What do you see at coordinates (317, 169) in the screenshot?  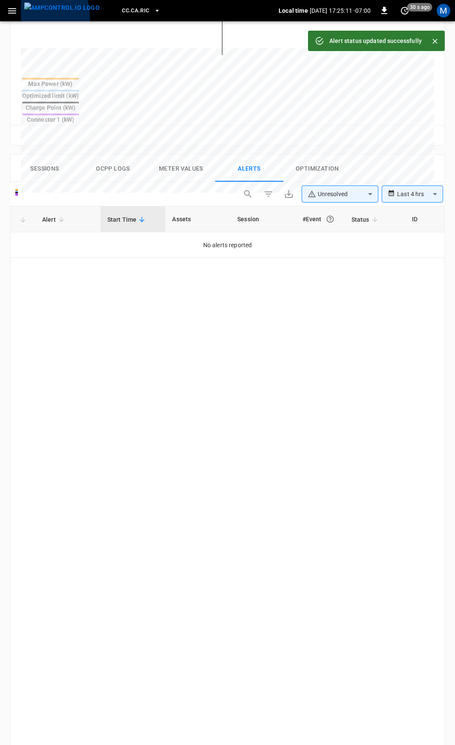 I see `button: Optimization` at bounding box center [317, 169].